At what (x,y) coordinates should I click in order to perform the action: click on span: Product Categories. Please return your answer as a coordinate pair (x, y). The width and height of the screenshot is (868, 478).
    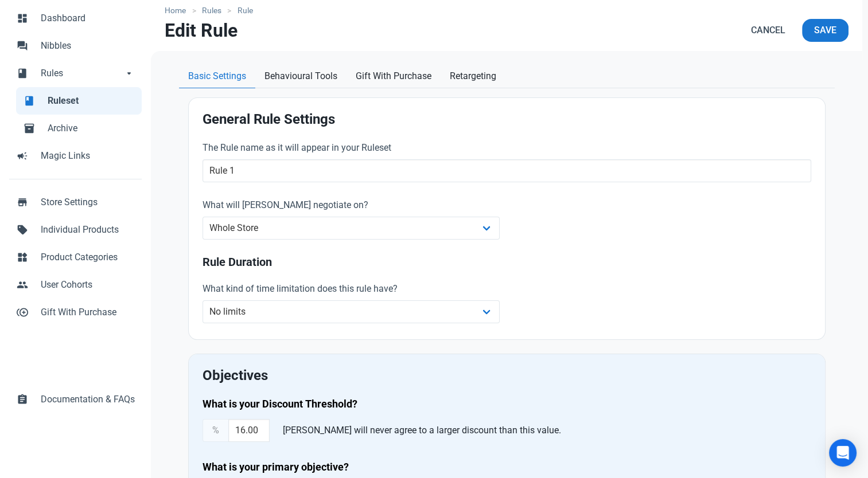
    Looking at the image, I should click on (88, 258).